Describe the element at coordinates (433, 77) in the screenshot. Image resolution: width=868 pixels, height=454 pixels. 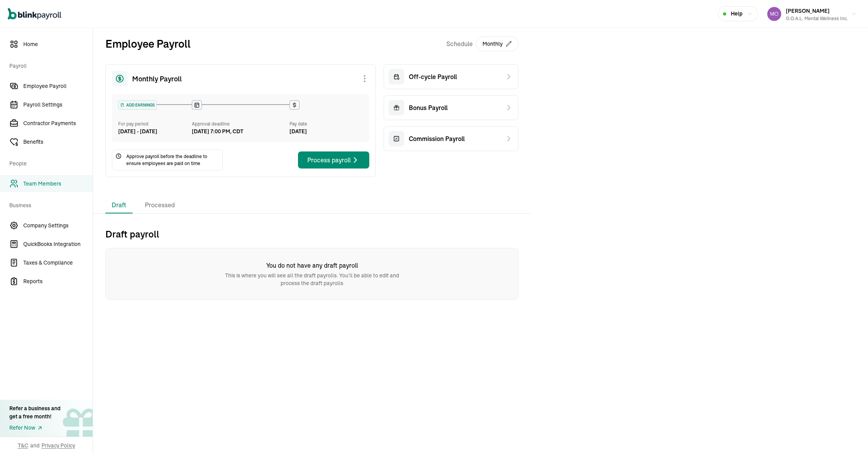
I see `span: Off-cycle Payroll` at that location.